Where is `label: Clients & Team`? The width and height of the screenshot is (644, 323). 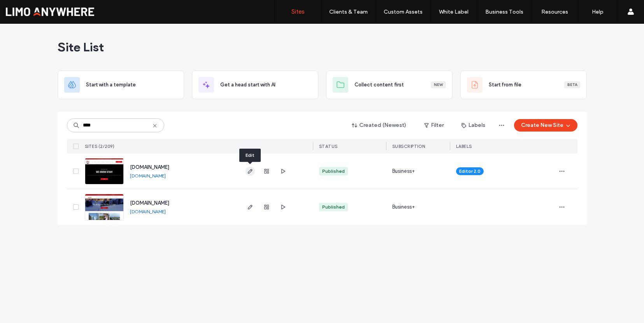
label: Clients & Team is located at coordinates (348, 12).